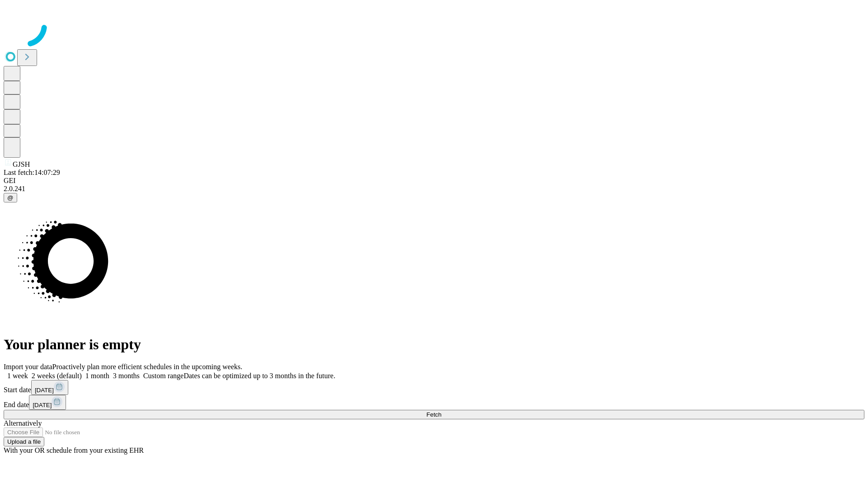 This screenshot has height=488, width=868. What do you see at coordinates (147, 367) in the screenshot?
I see `span: Proactively plan more efficient schedules in the upcoming weeks.` at bounding box center [147, 367].